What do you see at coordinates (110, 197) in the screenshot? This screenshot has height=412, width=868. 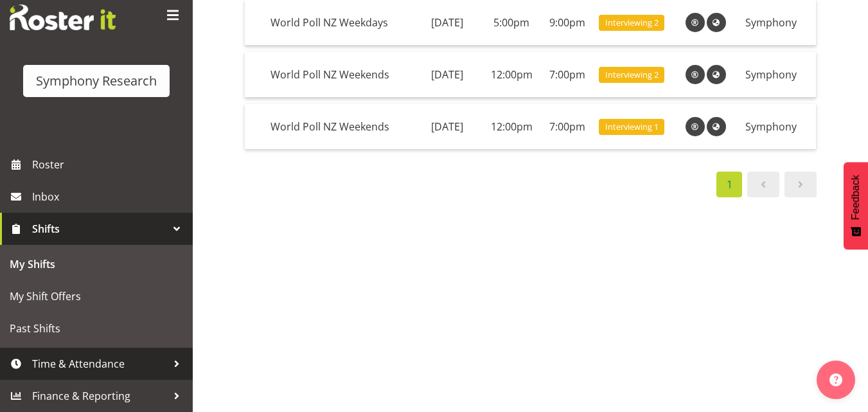 I see `span: Inbox` at bounding box center [110, 197].